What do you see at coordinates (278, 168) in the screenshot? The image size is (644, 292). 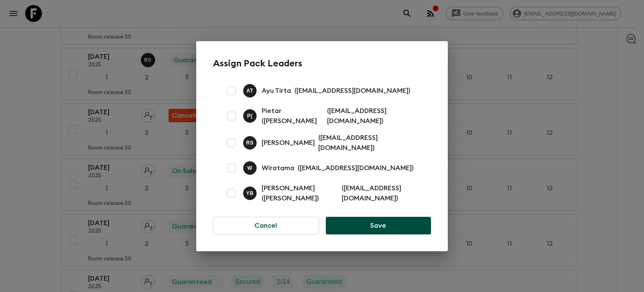 I see `p: Wiratama` at bounding box center [278, 168].